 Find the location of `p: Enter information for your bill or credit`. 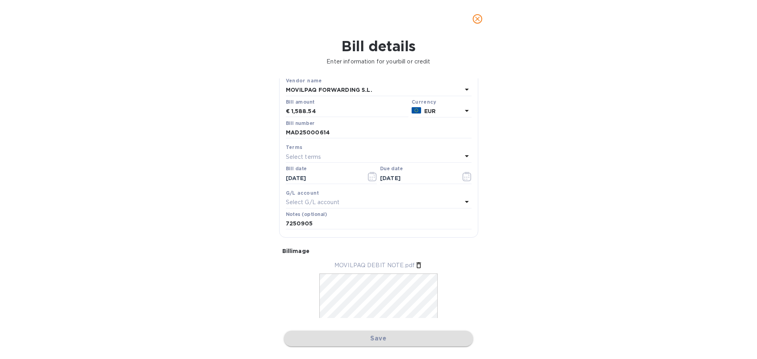

p: Enter information for your bill or credit is located at coordinates (379, 62).